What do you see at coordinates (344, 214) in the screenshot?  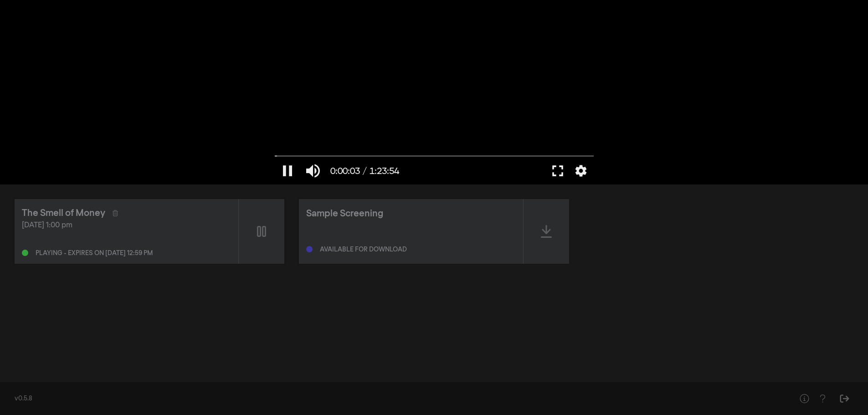 I see `div: Sample Screening` at bounding box center [344, 214].